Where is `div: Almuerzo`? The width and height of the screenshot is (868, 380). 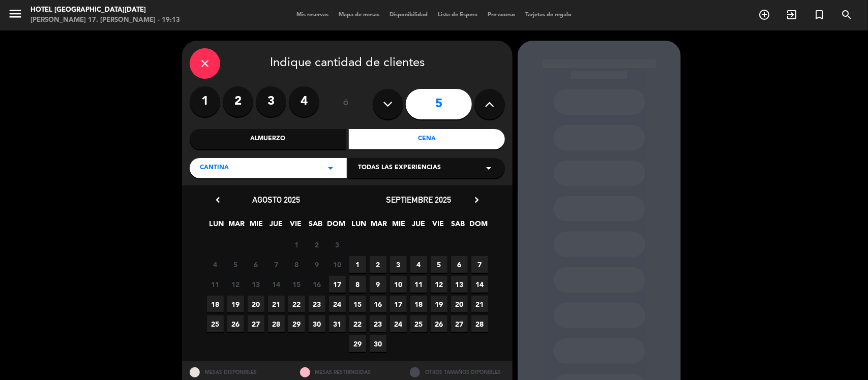 div: Almuerzo is located at coordinates (268, 139).